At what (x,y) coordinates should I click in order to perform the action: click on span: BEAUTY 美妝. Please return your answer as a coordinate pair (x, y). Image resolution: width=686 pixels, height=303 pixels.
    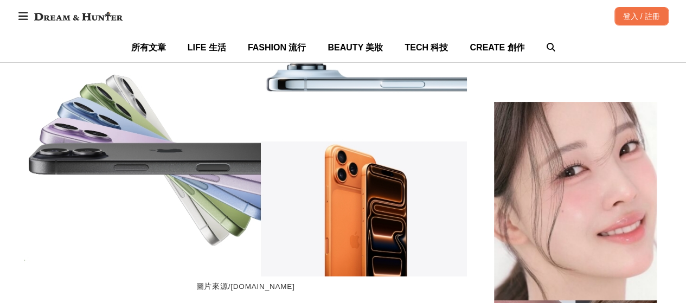
    Looking at the image, I should click on (355, 47).